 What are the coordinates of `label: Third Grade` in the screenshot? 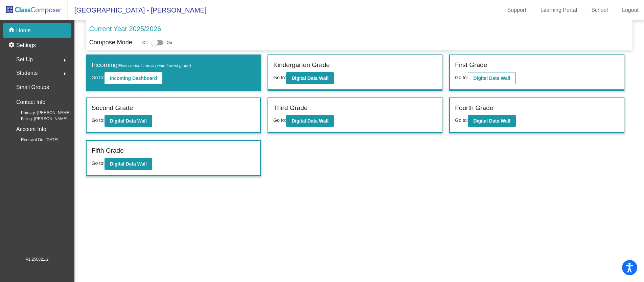 It's located at (290, 108).